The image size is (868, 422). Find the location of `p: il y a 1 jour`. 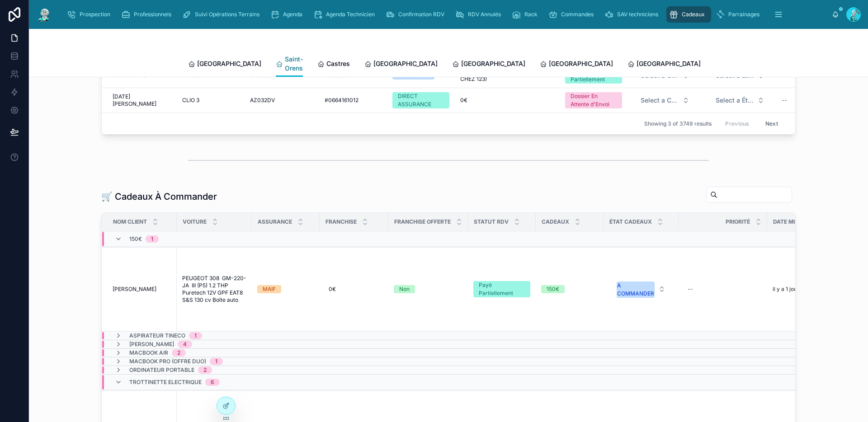

p: il y a 1 jour is located at coordinates (786, 289).